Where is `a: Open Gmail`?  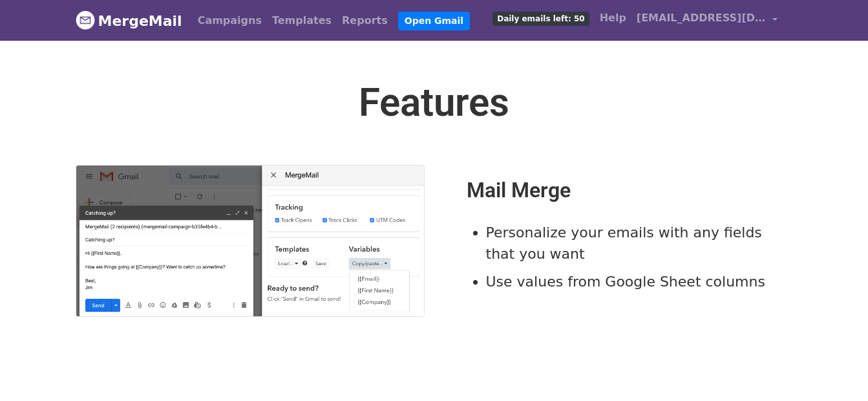
a: Open Gmail is located at coordinates (434, 20).